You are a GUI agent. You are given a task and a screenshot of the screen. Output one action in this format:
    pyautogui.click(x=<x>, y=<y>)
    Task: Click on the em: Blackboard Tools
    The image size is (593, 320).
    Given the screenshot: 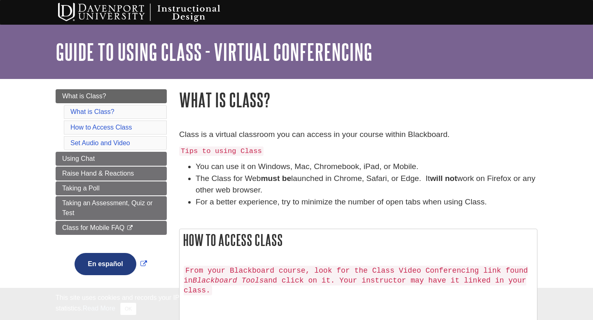 What is the action you would take?
    pyautogui.click(x=228, y=281)
    